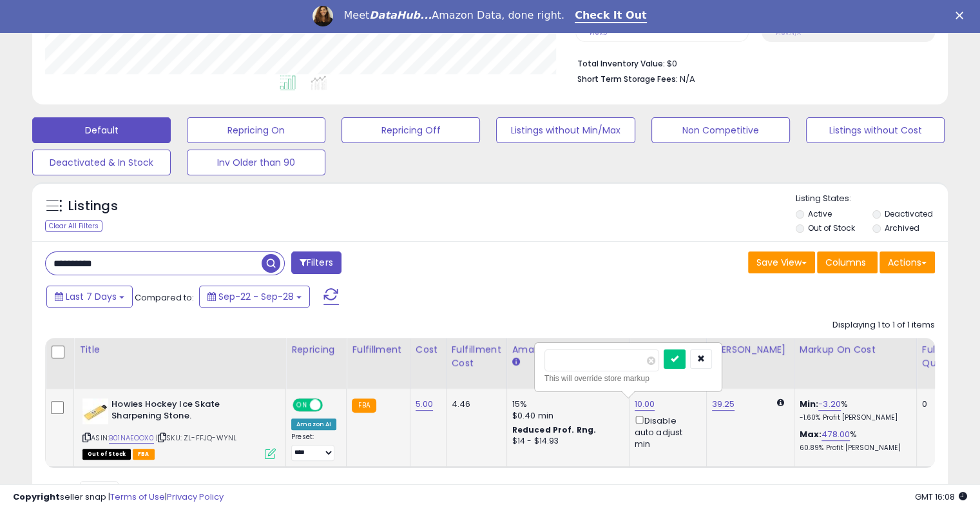  Describe the element at coordinates (196, 438) in the screenshot. I see `span: | SKU: ZL-FFJQ-WYNL` at that location.